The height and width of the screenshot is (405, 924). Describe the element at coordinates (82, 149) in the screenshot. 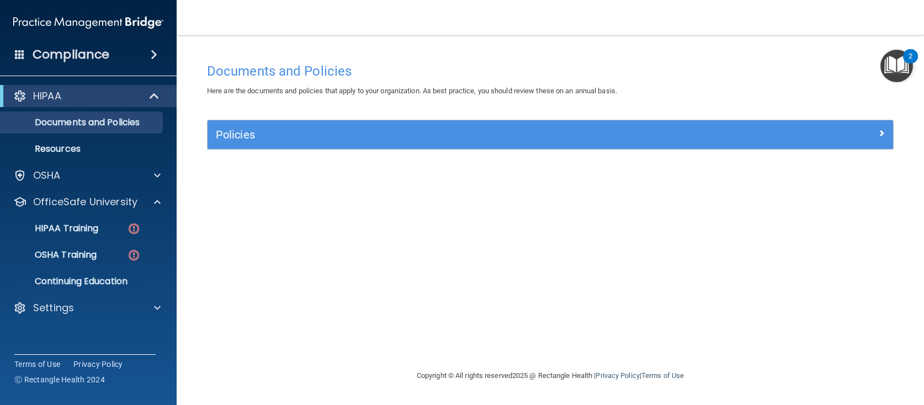

I see `p: Resources` at that location.